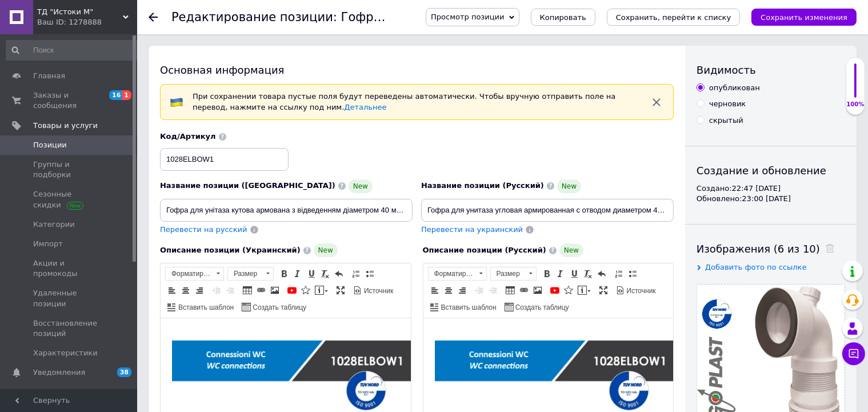 The height and width of the screenshot is (412, 868). I want to click on a: Увеличить отступ, so click(231, 290).